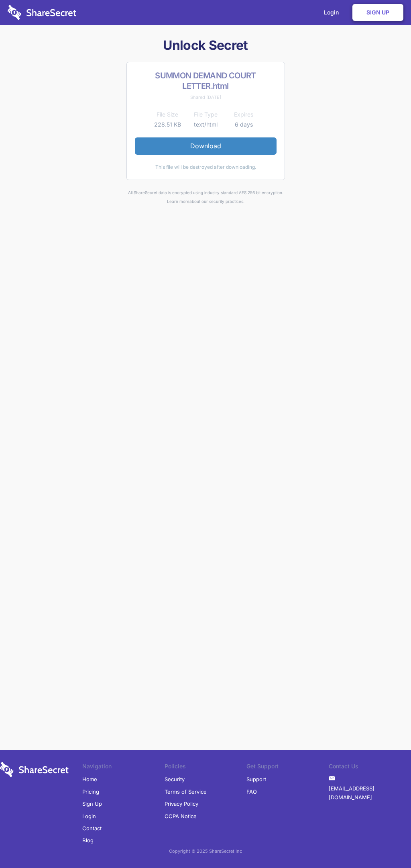  What do you see at coordinates (178, 201) in the screenshot?
I see `a: Learn more` at bounding box center [178, 201].